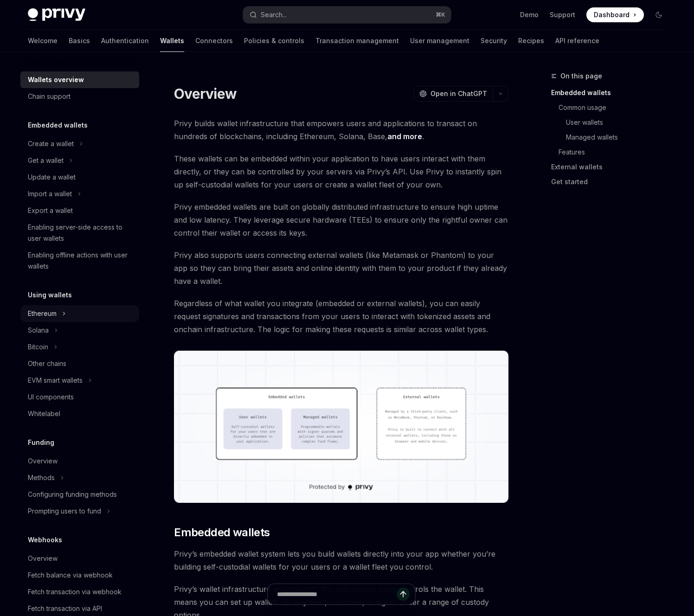 This screenshot has width=694, height=616. What do you see at coordinates (56, 15) in the screenshot?
I see `img: dark logo` at bounding box center [56, 15].